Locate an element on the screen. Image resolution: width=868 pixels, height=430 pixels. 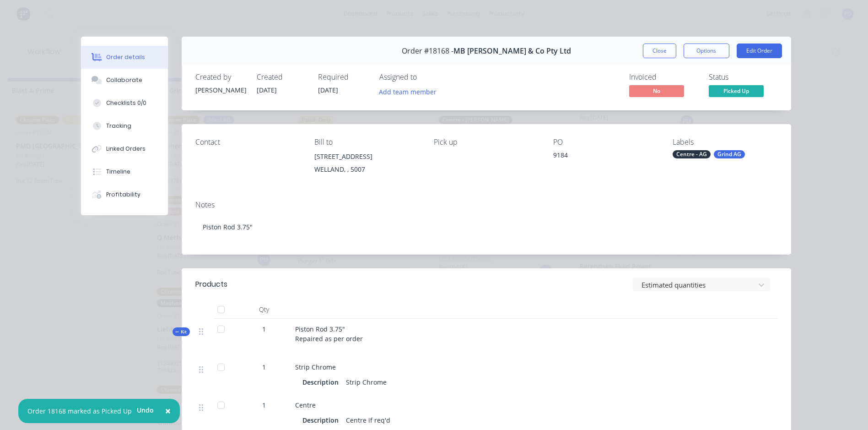
button: Linked Orders is located at coordinates (124, 148).